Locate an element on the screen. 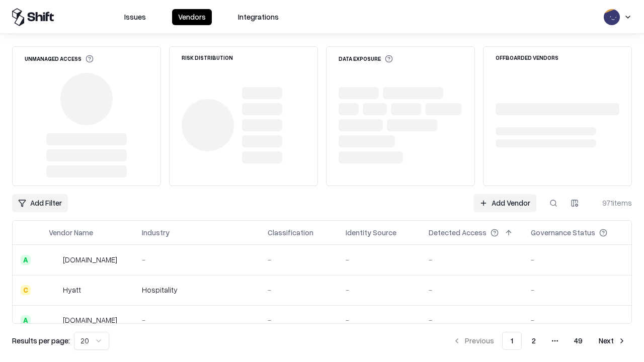 Image resolution: width=644 pixels, height=362 pixels. button: Issues is located at coordinates (135, 17).